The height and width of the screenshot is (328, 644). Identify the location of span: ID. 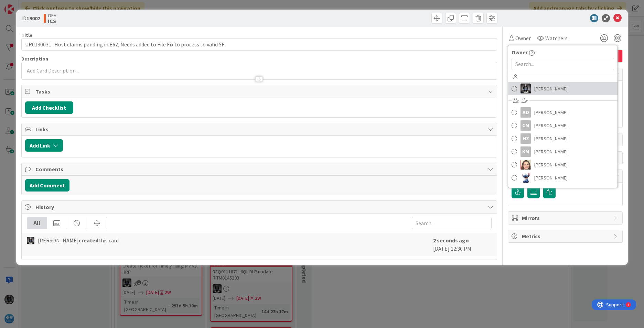
(30, 18).